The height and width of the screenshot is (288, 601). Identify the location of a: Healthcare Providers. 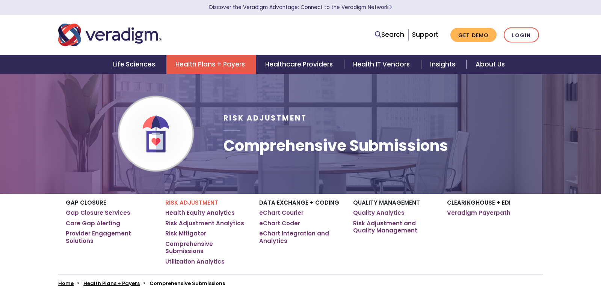
(300, 64).